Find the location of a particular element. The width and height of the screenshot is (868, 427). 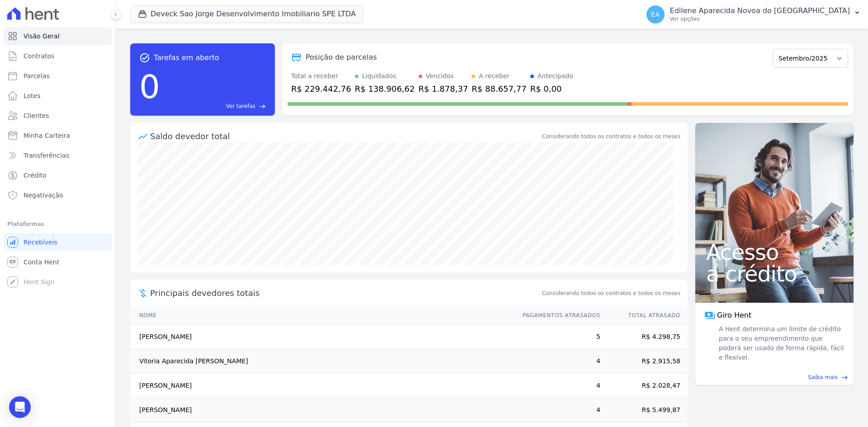

a: Contratos is located at coordinates (57, 56).